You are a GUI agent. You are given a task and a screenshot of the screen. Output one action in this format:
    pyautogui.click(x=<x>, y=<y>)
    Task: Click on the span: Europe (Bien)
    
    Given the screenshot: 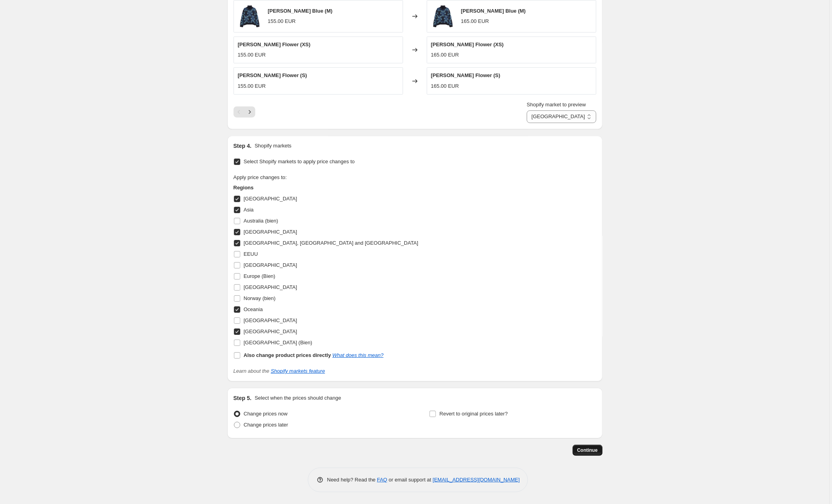 What is the action you would take?
    pyautogui.click(x=260, y=276)
    